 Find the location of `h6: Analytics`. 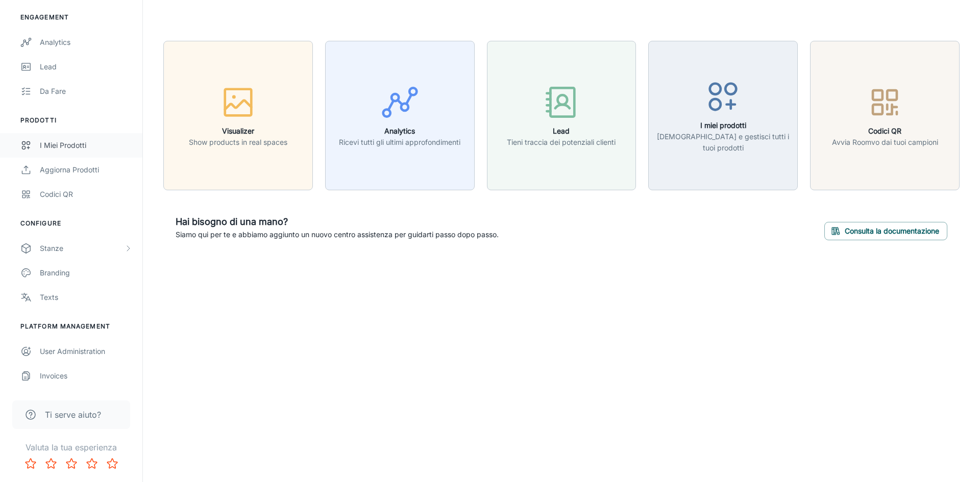

h6: Analytics is located at coordinates (400, 132).